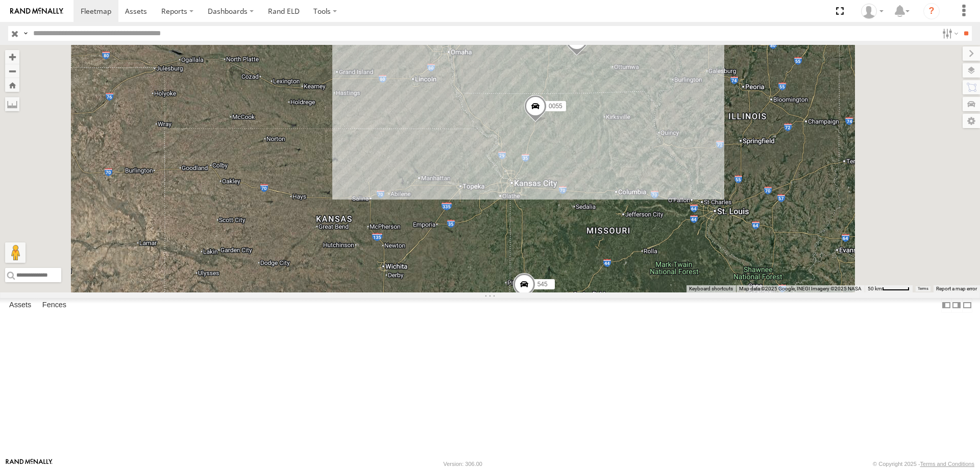  I want to click on label: Dock Summary Table to the Left, so click(947, 305).